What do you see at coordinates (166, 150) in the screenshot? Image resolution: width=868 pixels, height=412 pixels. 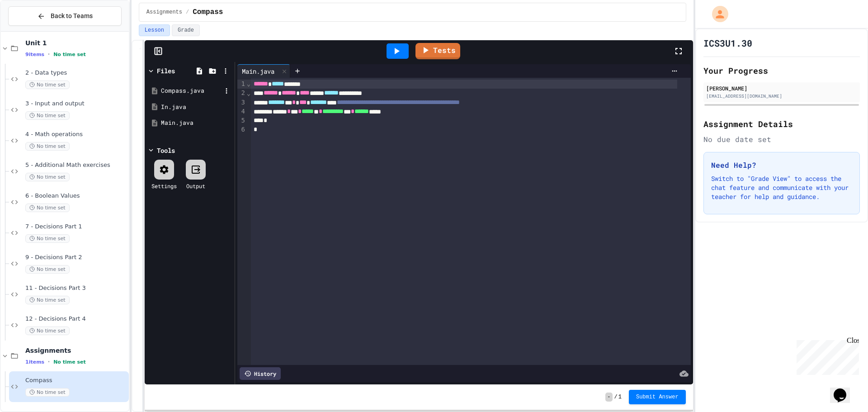 I see `div: Tools` at bounding box center [166, 150].